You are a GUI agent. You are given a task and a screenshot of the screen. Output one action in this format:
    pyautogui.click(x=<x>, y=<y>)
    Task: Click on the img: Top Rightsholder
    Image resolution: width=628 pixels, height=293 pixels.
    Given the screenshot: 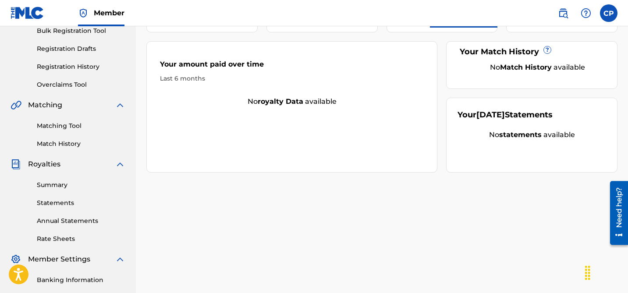 What is the action you would take?
    pyautogui.click(x=83, y=13)
    